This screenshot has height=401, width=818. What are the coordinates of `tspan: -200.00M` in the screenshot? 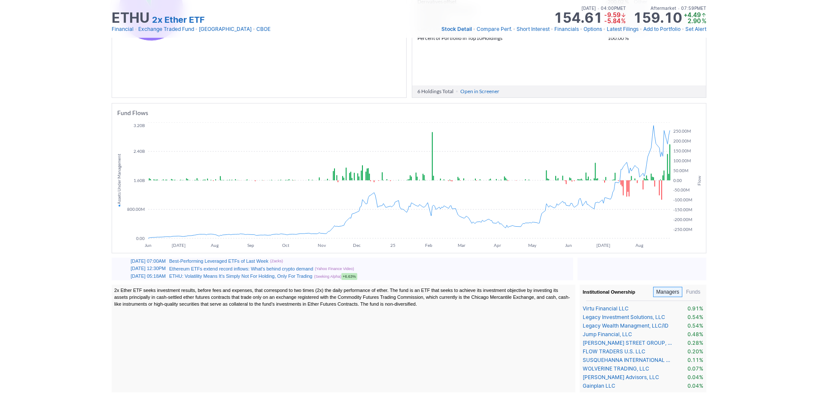 It's located at (683, 220).